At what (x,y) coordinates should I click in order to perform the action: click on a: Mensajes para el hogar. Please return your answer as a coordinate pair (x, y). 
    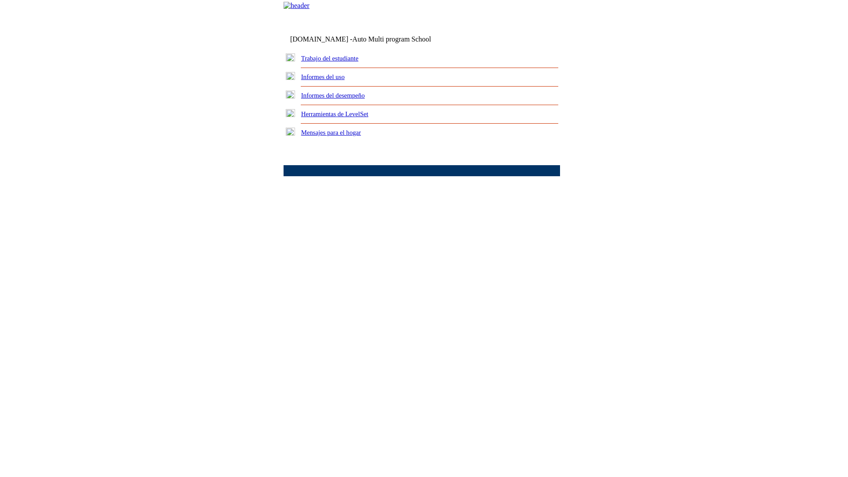
    Looking at the image, I should click on (331, 133).